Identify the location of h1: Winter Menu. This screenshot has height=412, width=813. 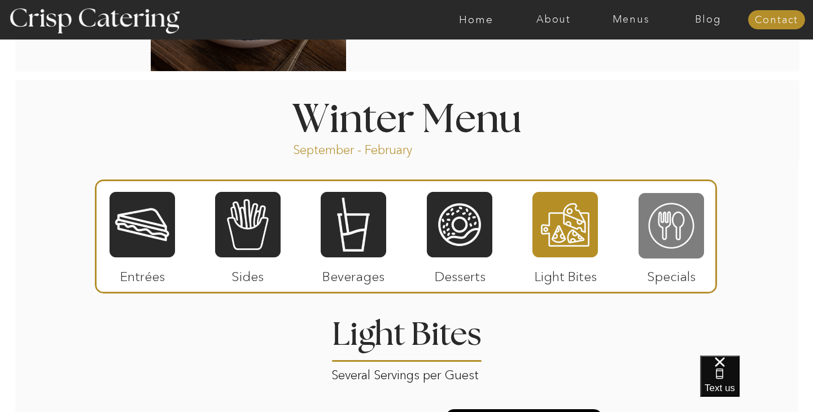
(406, 117).